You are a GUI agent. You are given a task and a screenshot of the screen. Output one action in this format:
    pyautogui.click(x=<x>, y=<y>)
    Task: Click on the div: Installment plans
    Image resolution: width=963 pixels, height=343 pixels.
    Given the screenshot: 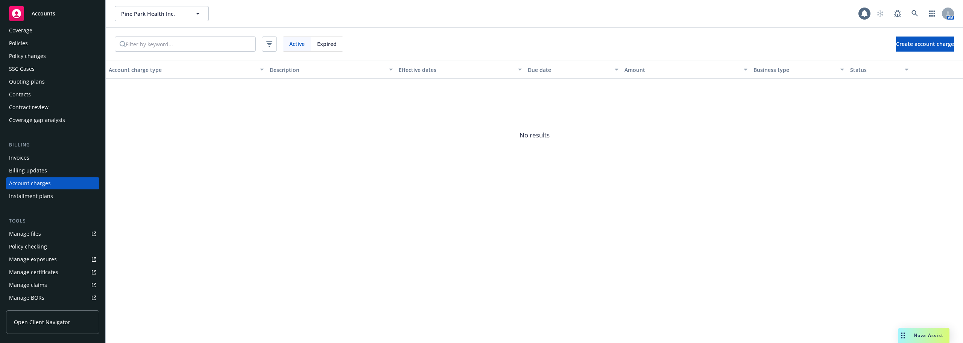 What is the action you would take?
    pyautogui.click(x=31, y=196)
    